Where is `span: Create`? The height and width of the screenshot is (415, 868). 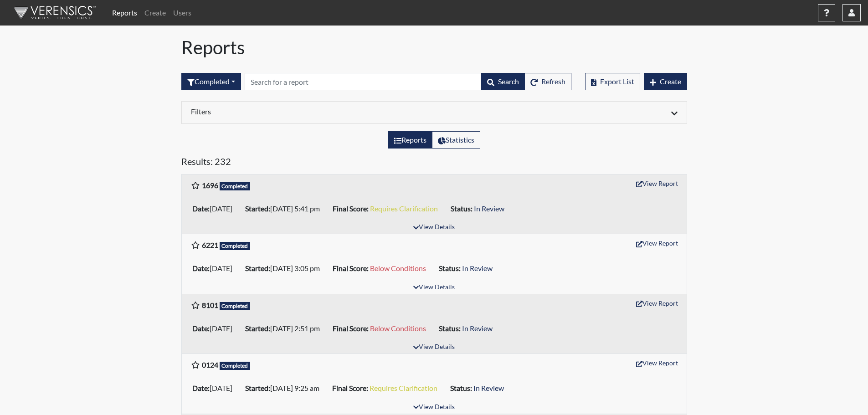
span: Create is located at coordinates (670, 81).